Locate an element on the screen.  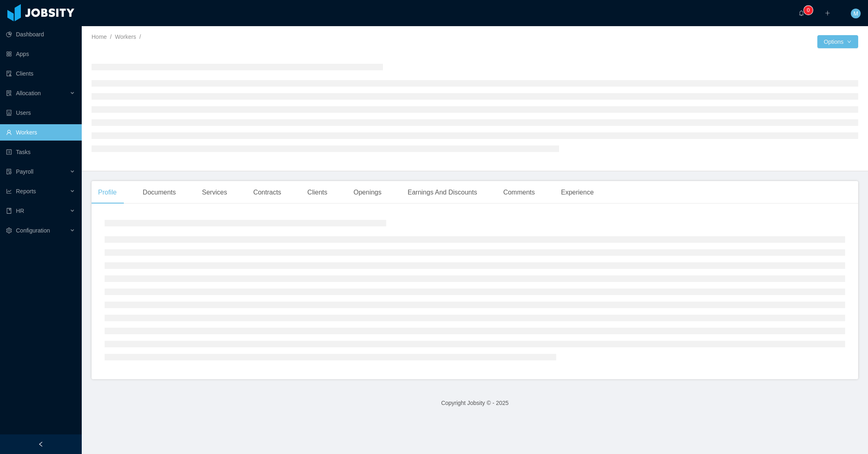
span: HR is located at coordinates (20, 211).